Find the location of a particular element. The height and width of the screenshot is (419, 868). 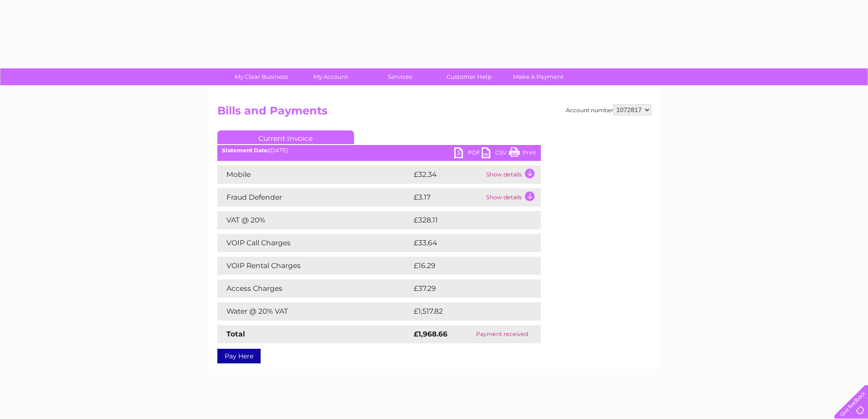

a: Print is located at coordinates (522, 154).